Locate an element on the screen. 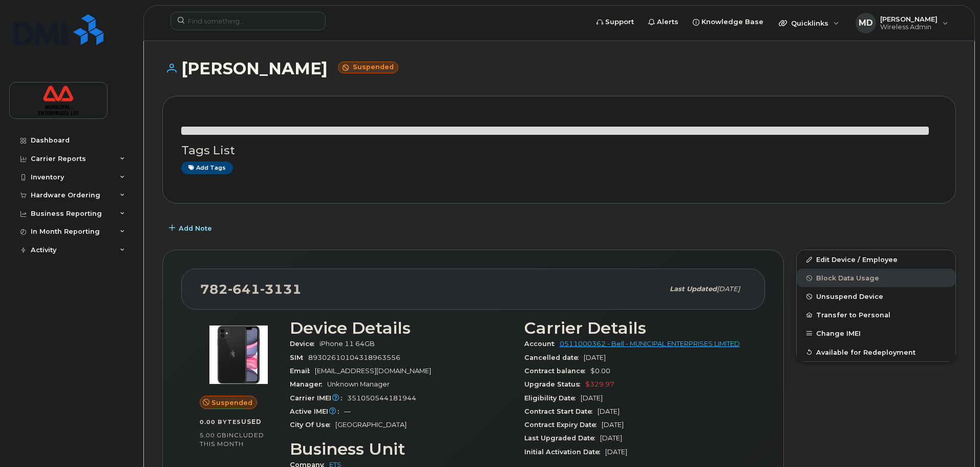  h3: Business Unit is located at coordinates (401, 449).